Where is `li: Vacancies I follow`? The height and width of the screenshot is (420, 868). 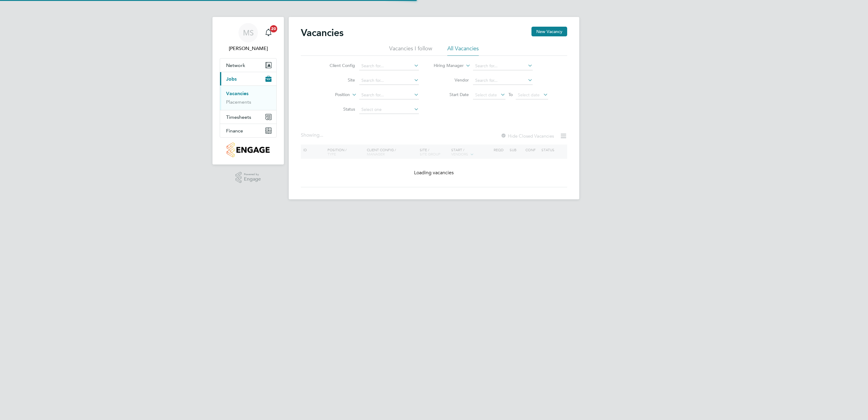
li: Vacancies I follow is located at coordinates (411, 50).